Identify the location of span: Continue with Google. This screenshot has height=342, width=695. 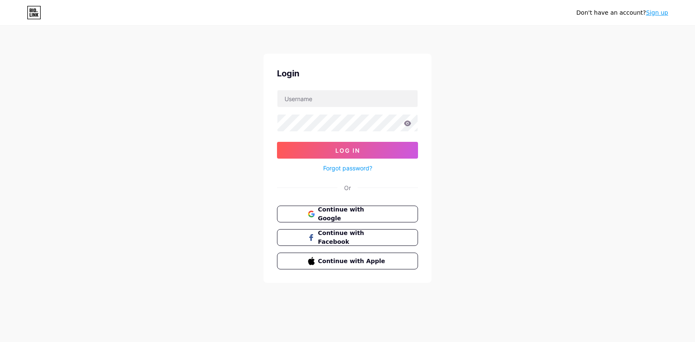
(353, 214).